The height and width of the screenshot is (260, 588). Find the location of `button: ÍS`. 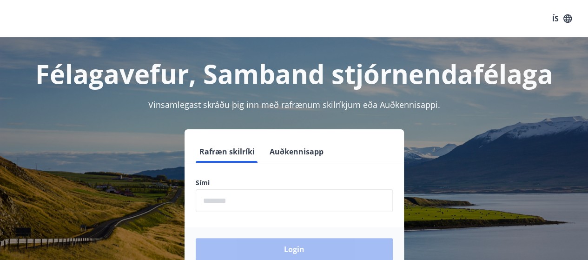

button: ÍS is located at coordinates (562, 19).